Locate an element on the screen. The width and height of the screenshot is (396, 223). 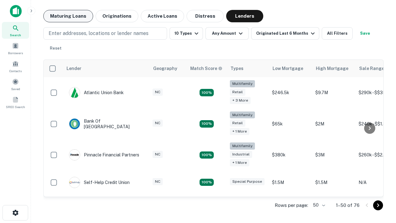
div: Industrial is located at coordinates (241, 154).